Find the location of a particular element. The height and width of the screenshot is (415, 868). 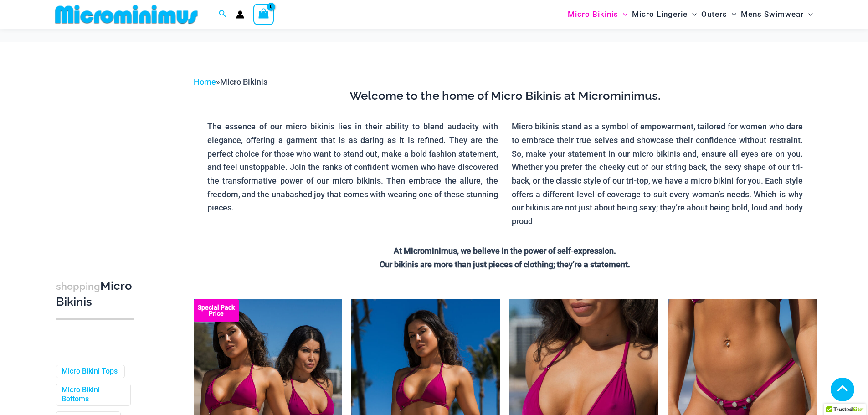

p: Micro bikinis stand as a symbol of empowerment, tailored for women who dare to embrace their true... is located at coordinates (657, 174).